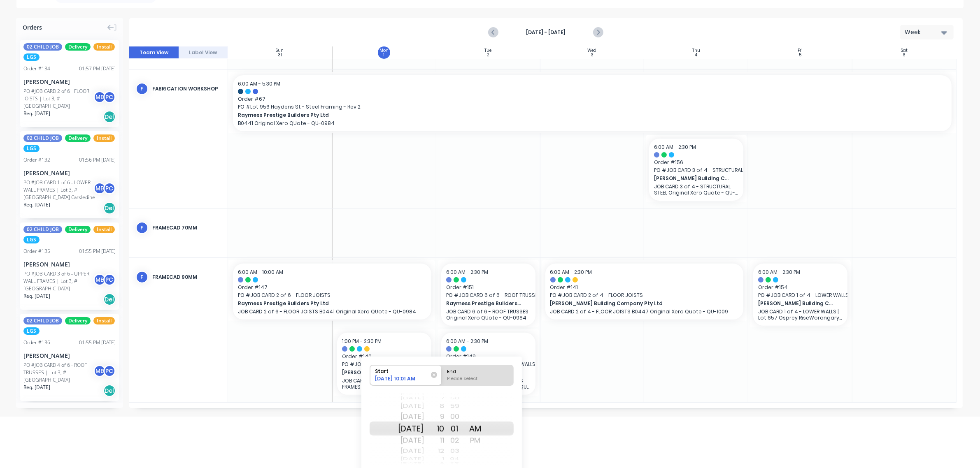 The height and width of the screenshot is (468, 980). I want to click on div: Order # 136, so click(37, 343).